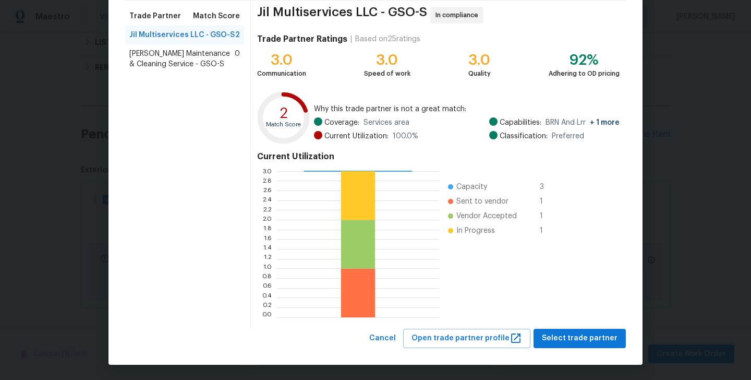 Image resolution: width=751 pixels, height=380 pixels. Describe the element at coordinates (604, 123) in the screenshot. I see `span: + 1 more` at that location.